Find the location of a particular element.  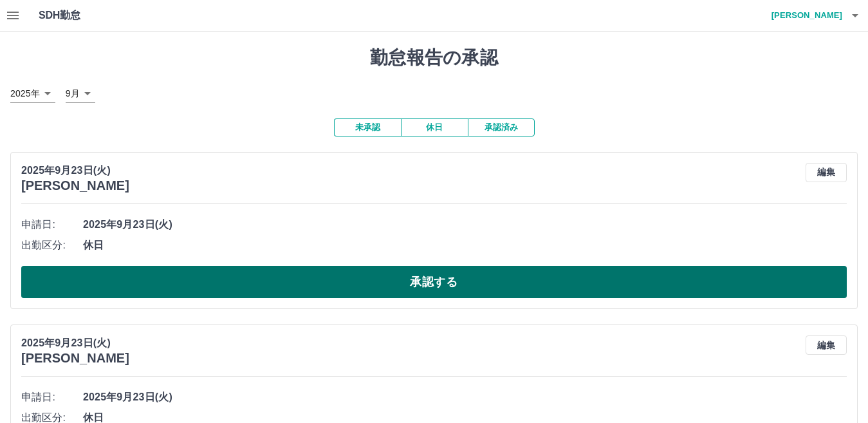

div: 9月 is located at coordinates (80, 93).